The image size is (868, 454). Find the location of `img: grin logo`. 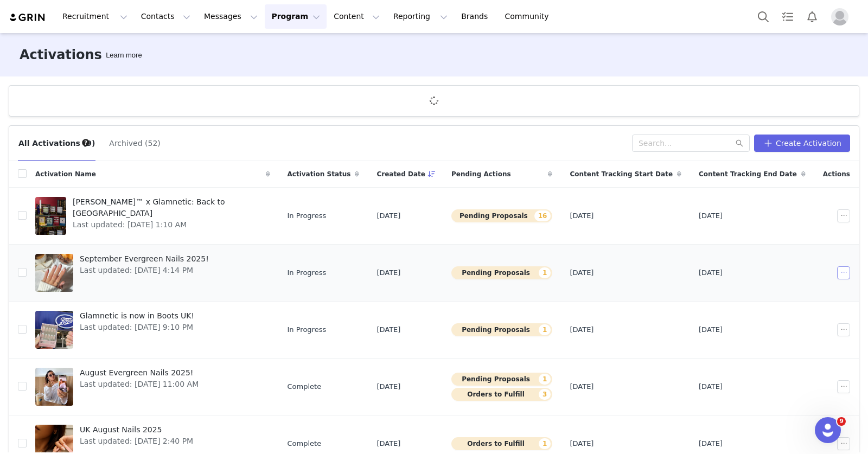

img: grin logo is located at coordinates (28, 18).